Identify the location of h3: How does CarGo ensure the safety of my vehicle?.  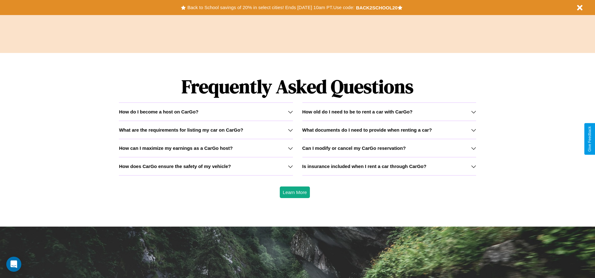
(175, 166).